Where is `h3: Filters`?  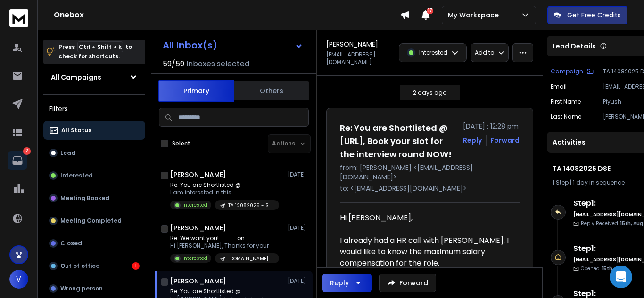
h3: Filters is located at coordinates (94, 109).